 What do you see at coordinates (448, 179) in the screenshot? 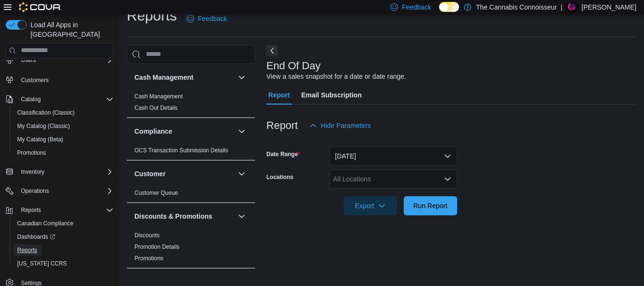
I see `button: Open list of options` at bounding box center [448, 179].